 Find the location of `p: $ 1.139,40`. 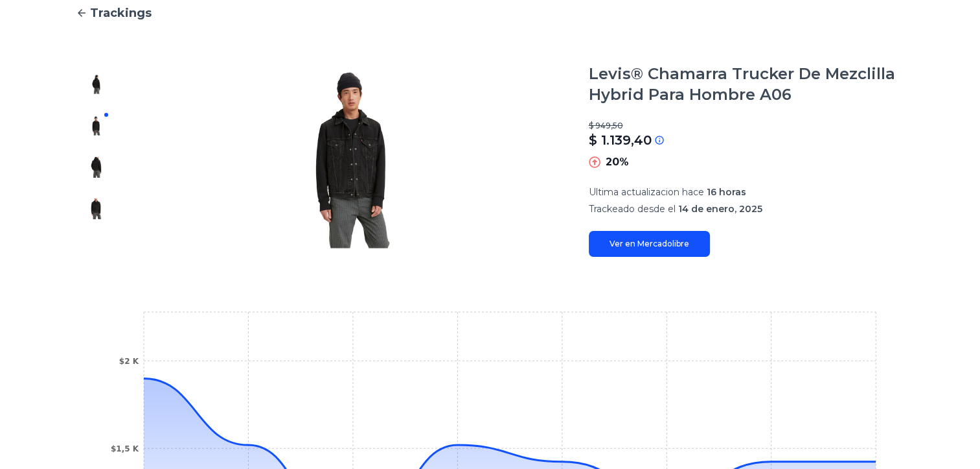

p: $ 1.139,40 is located at coordinates (620, 140).